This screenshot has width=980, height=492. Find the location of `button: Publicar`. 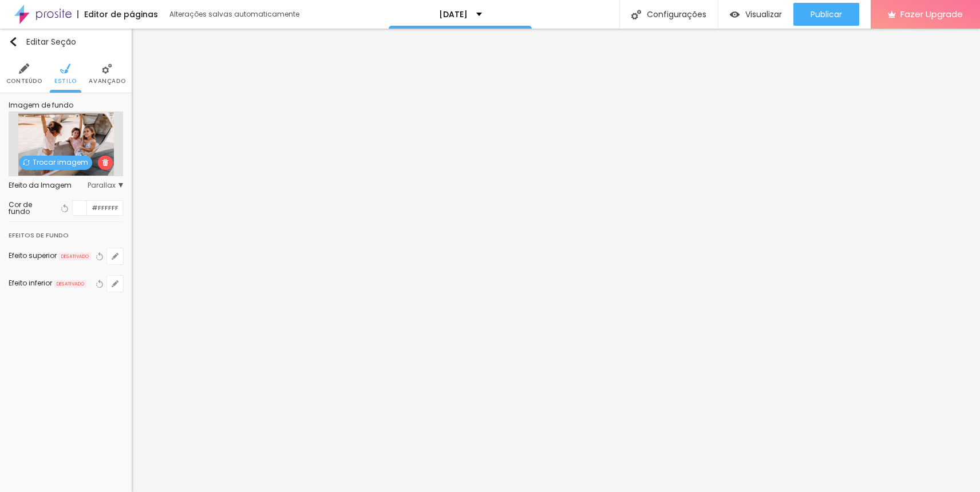

button: Publicar is located at coordinates (826, 14).